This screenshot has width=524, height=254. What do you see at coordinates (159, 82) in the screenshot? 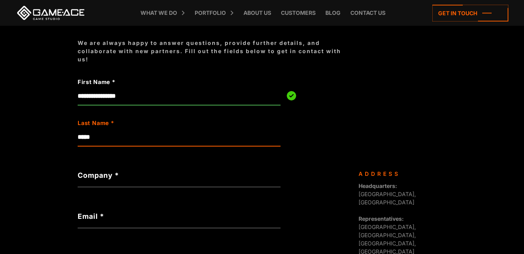
I see `label: First Name *` at bounding box center [159, 82].